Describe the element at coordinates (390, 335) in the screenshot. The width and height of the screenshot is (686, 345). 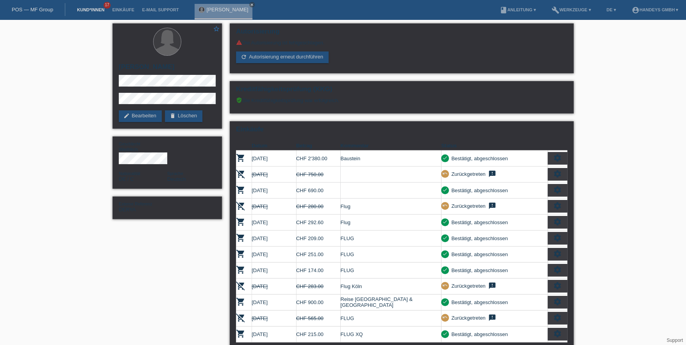
I see `td: FLUG XQ` at that location.